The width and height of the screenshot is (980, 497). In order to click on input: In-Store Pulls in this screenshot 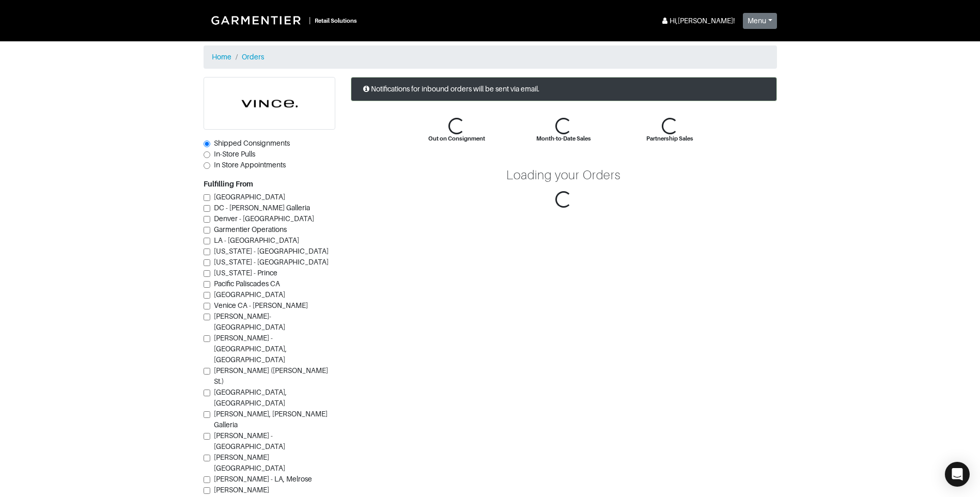, I will do `click(206, 155)`.